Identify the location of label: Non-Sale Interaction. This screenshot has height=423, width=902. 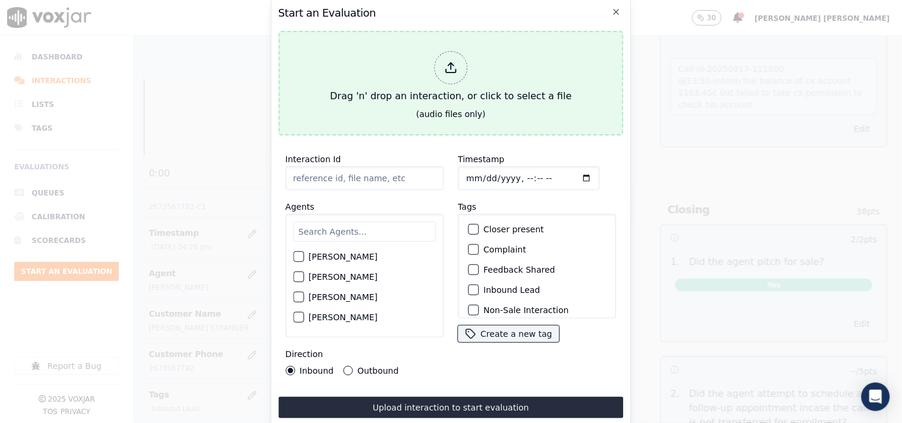
(525, 310).